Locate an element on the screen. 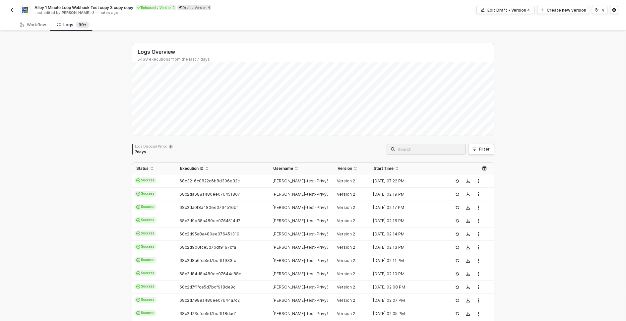 This screenshot has width=626, height=321. span: Username is located at coordinates (283, 168).